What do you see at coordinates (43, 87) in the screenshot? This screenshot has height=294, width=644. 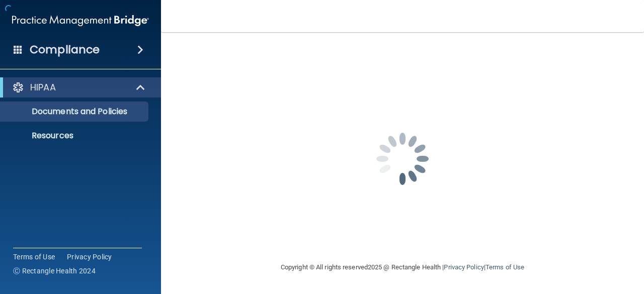 I see `p: HIPAA` at bounding box center [43, 87].